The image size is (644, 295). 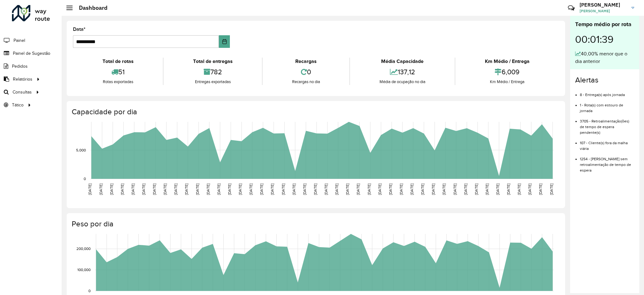 I want to click on div: 40,00% menor que o dia anterior, so click(x=604, y=58).